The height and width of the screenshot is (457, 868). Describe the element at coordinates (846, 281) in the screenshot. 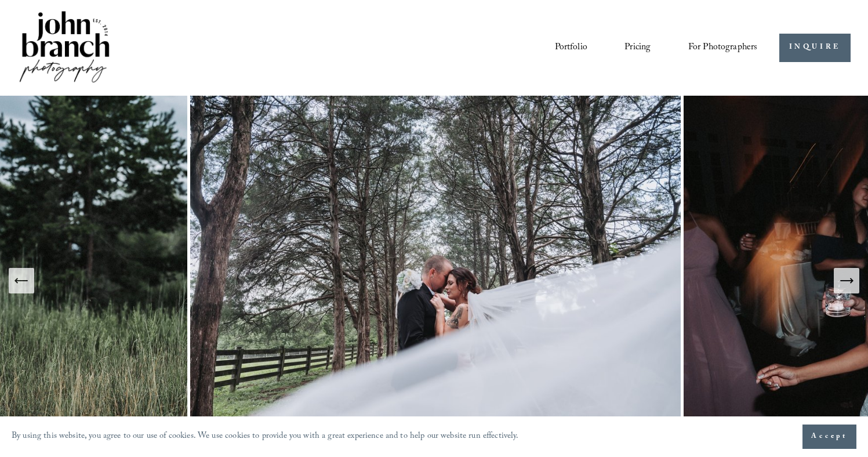

I see `button: Next Slide` at that location.